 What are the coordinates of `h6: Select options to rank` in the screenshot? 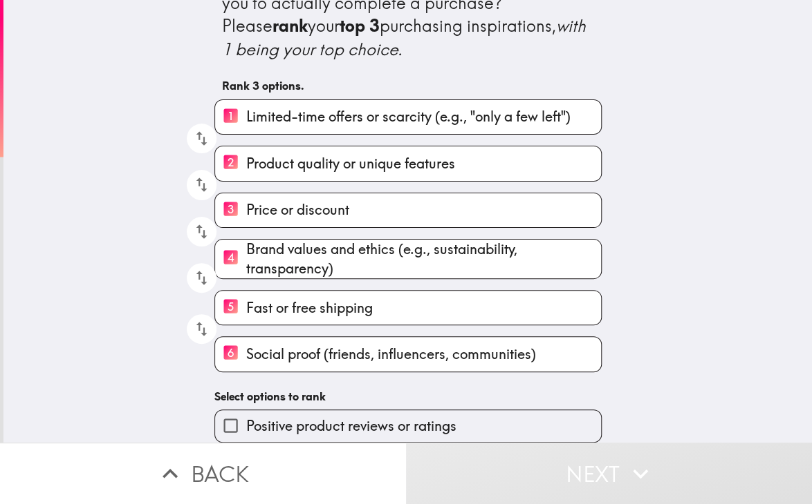 It's located at (408, 396).